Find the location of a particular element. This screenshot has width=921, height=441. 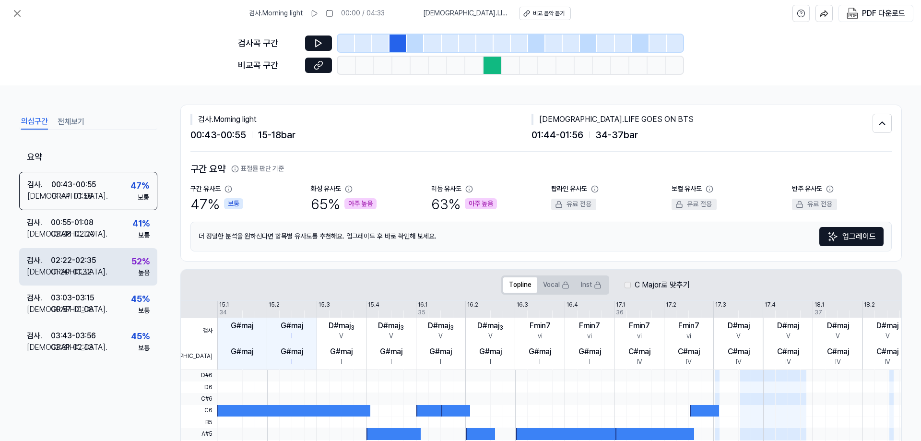

div: 02:22 - 02:35 is located at coordinates (73, 261).